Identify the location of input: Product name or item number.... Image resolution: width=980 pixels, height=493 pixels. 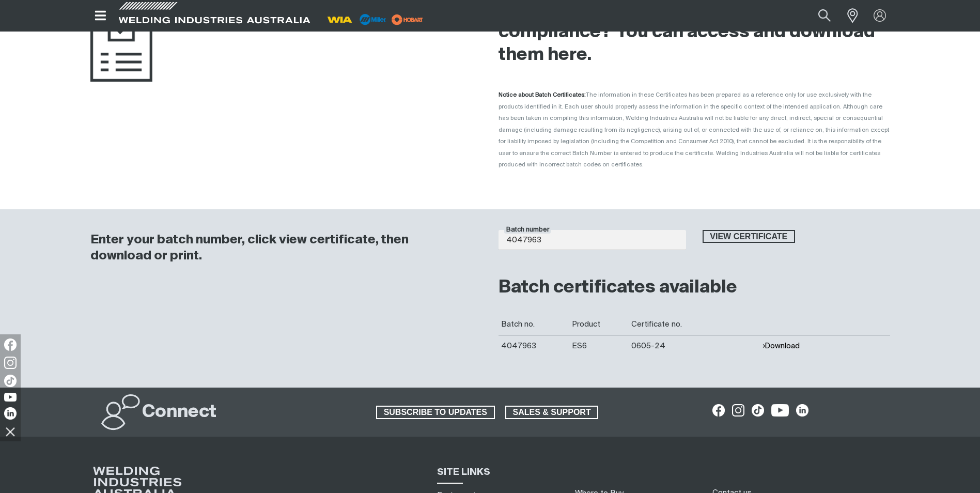
(817, 16).